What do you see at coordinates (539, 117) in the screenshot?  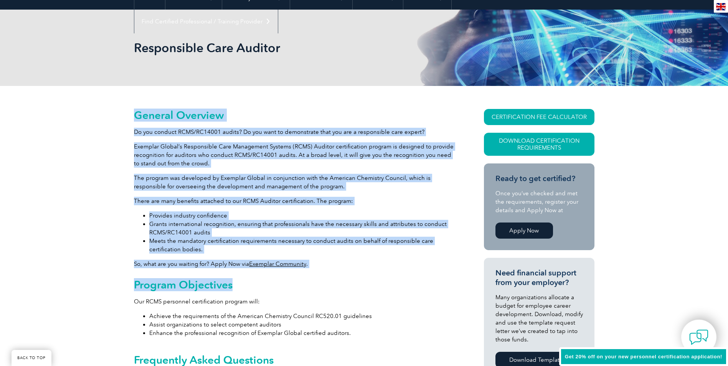 I see `a: CERTIFICATION FEE CALCULATOR` at bounding box center [539, 117].